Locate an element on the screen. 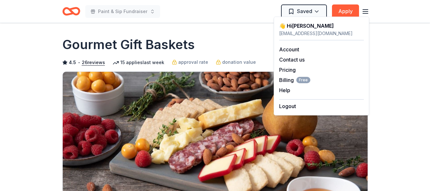 The height and width of the screenshot is (191, 430). span: approval rate is located at coordinates (193, 62).